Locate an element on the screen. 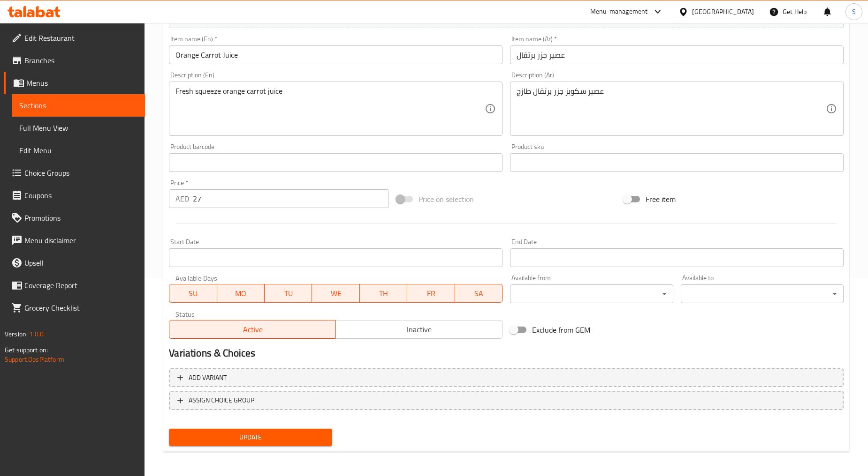 This screenshot has height=476, width=868. span: Menus is located at coordinates (82, 83).